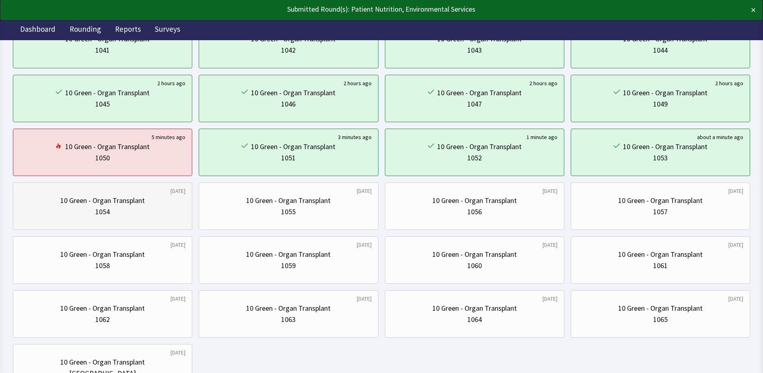  What do you see at coordinates (542, 137) in the screenshot?
I see `div: 1 minute ago` at bounding box center [542, 137].